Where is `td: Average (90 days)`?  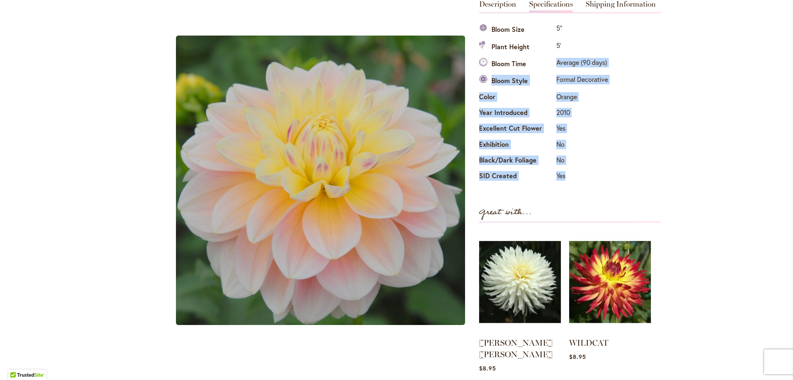 td: Average (90 days) is located at coordinates (582, 64).